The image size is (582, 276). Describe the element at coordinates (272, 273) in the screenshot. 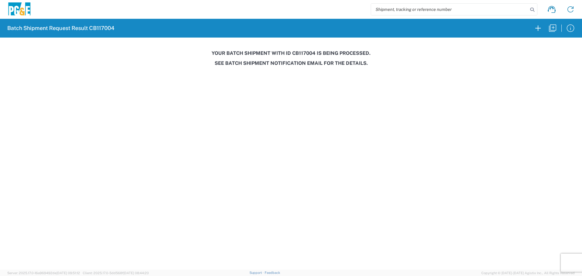

I see `a: Feedback` at that location.